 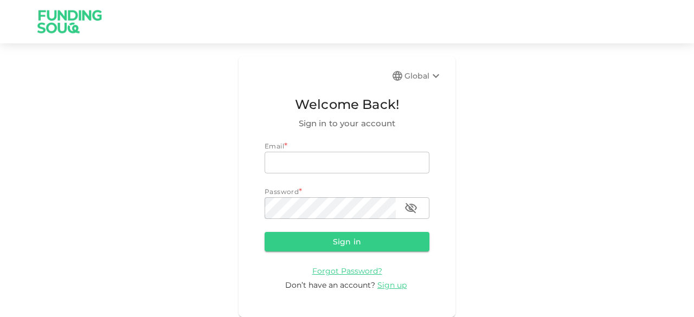 What do you see at coordinates (330, 208) in the screenshot?
I see `input: password` at bounding box center [330, 208].